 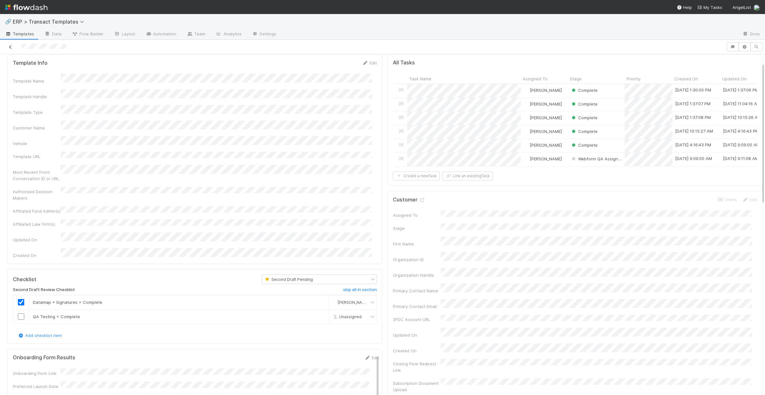 I want to click on div: Template Type, so click(x=37, y=112).